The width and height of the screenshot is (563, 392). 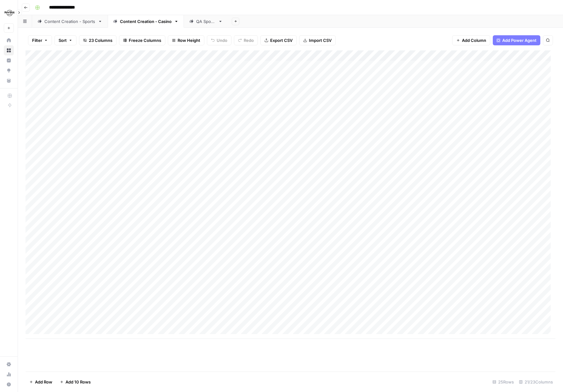 What do you see at coordinates (142, 40) in the screenshot?
I see `button: Freeze Columns` at bounding box center [142, 40].